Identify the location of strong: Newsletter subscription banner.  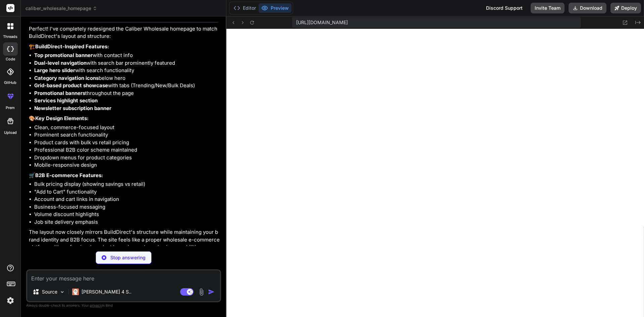
(73, 108).